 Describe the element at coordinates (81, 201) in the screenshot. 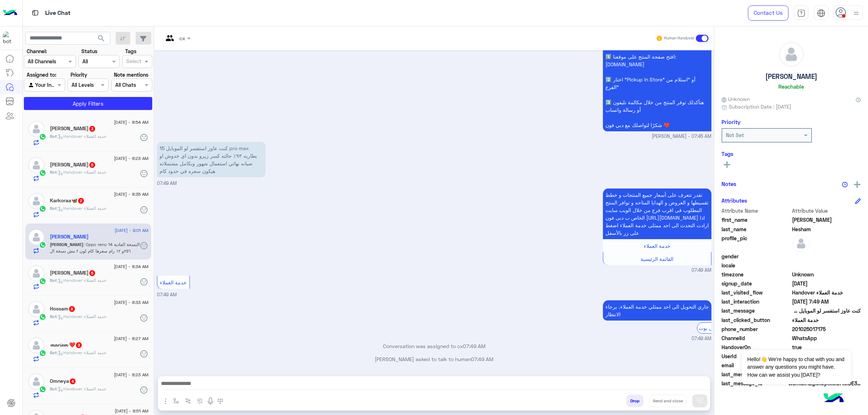

I see `span: 2` at that location.